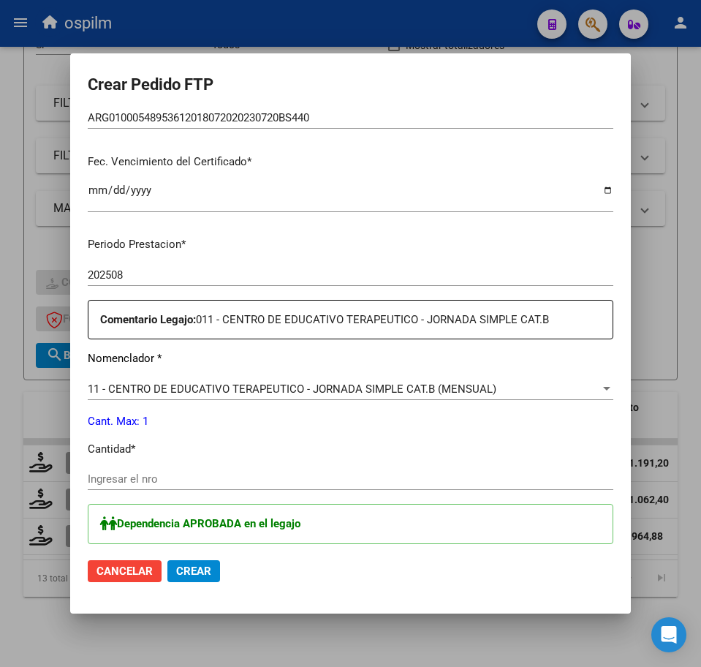 The width and height of the screenshot is (701, 667). I want to click on p: 011 - CENTRO DE EDUCATIVO TERAPEUTICO - JORNADA SIMPLE CAT.B, so click(356, 319).